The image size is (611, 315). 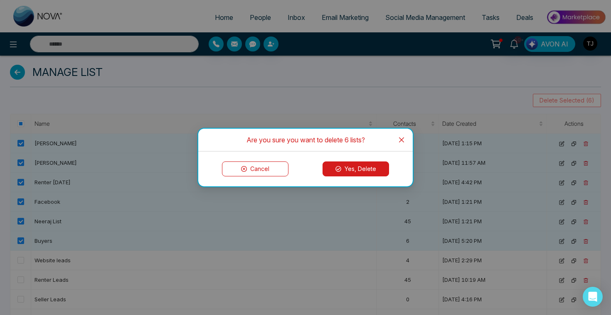 What do you see at coordinates (401, 140) in the screenshot?
I see `span: close` at bounding box center [401, 140].